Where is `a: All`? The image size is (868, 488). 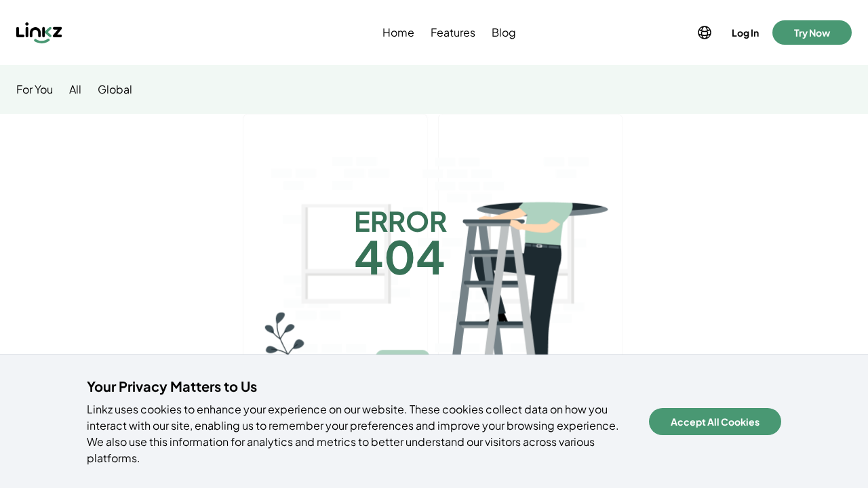 a: All is located at coordinates (76, 89).